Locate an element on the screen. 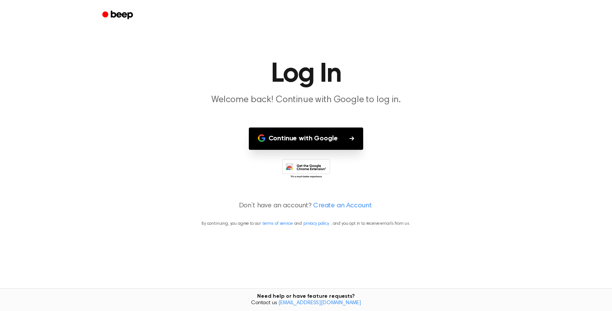 The height and width of the screenshot is (311, 612). p: By continuing, you agree to our and , and you opt in to receive emails from us. is located at coordinates (306, 224).